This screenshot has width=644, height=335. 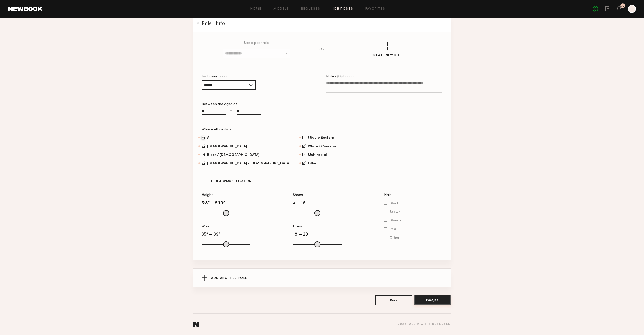 I want to click on div: Hair, so click(x=414, y=195).